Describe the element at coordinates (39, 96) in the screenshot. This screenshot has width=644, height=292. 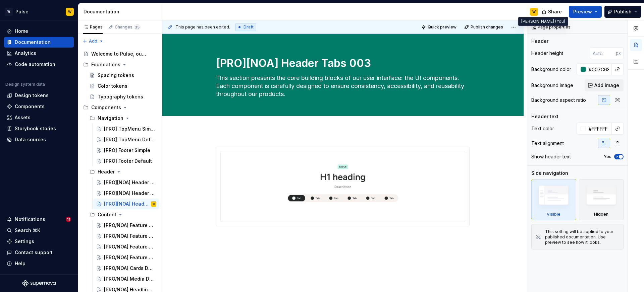
I see `a: Design tokens` at that location.